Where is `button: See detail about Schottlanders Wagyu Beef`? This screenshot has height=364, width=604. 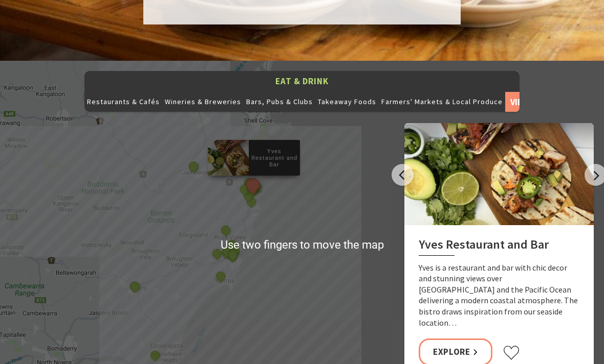
button: See detail about Schottlanders Wagyu Beef is located at coordinates (225, 230).